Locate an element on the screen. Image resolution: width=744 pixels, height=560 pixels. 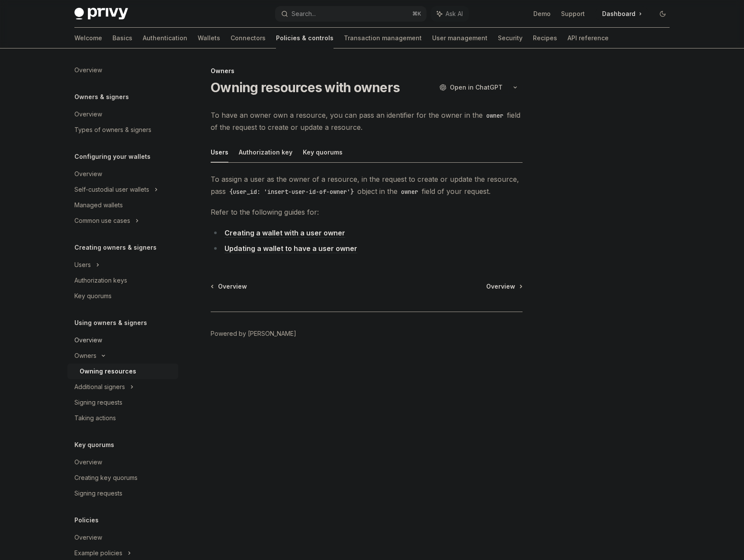
h5: Configuring your wallets is located at coordinates (112, 156).